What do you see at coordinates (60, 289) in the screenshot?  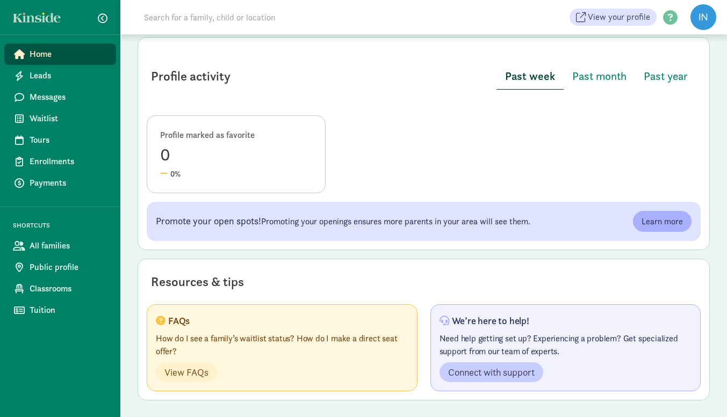 I see `a: Classrooms` at bounding box center [60, 289].